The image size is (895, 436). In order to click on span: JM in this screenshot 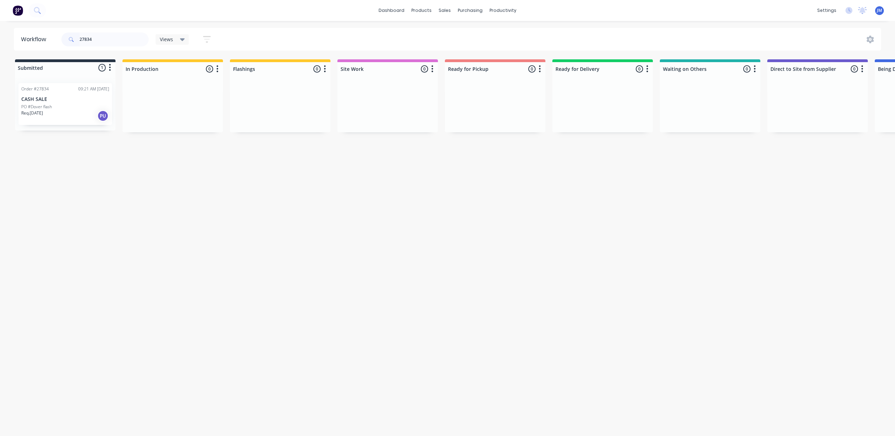, I will do `click(879, 10)`.